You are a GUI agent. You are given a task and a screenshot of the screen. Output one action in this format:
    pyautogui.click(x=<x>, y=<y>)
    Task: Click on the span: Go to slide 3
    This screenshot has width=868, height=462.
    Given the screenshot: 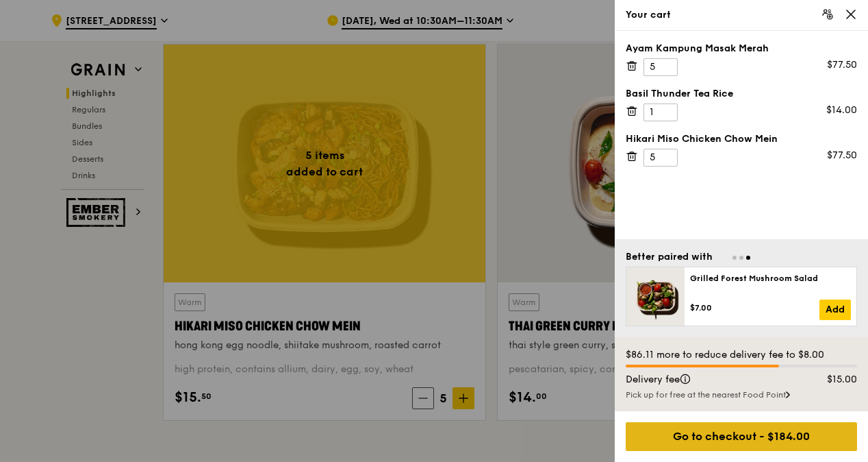 What is the action you would take?
    pyautogui.click(x=748, y=257)
    